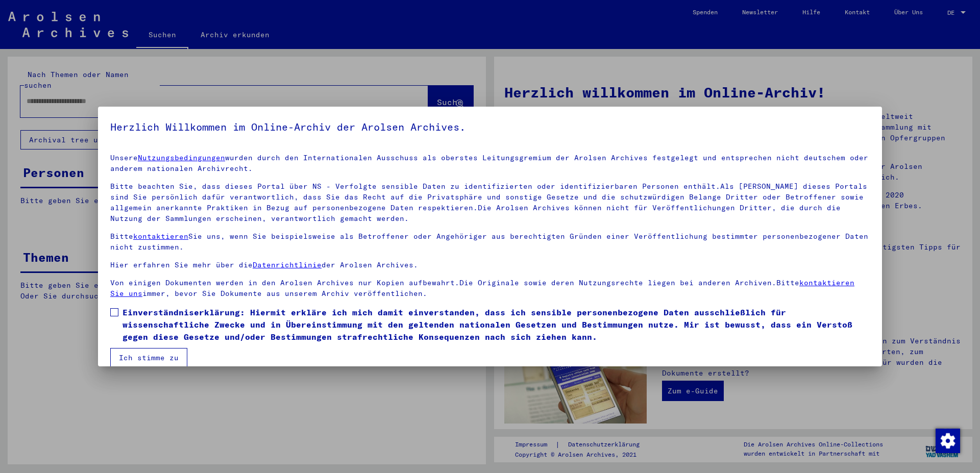 The width and height of the screenshot is (980, 473). Describe the element at coordinates (149, 358) in the screenshot. I see `button: Ich stimme zu` at that location.